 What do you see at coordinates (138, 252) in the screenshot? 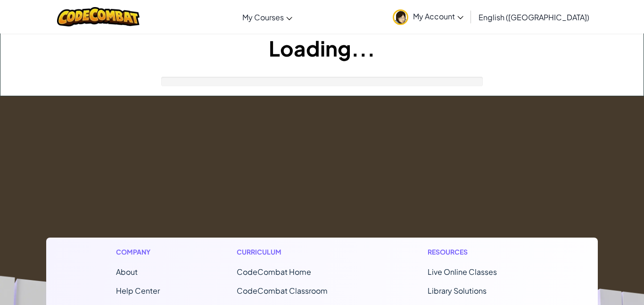
I see `h1: Company` at bounding box center [138, 252].